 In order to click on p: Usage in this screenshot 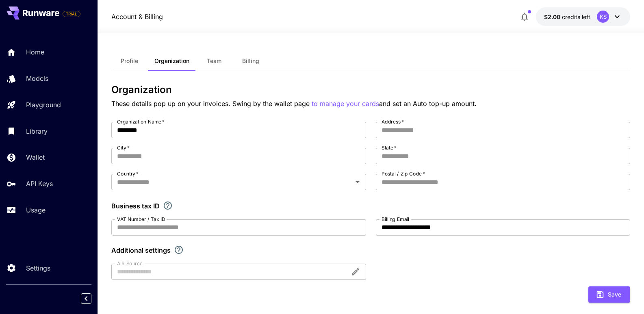, I will do `click(36, 210)`.